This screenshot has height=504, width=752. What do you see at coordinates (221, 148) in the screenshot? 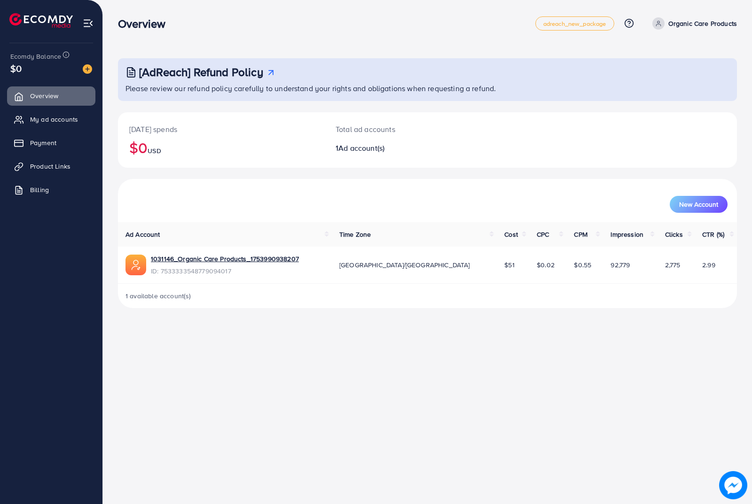
I see `h2: $0` at bounding box center [221, 148].